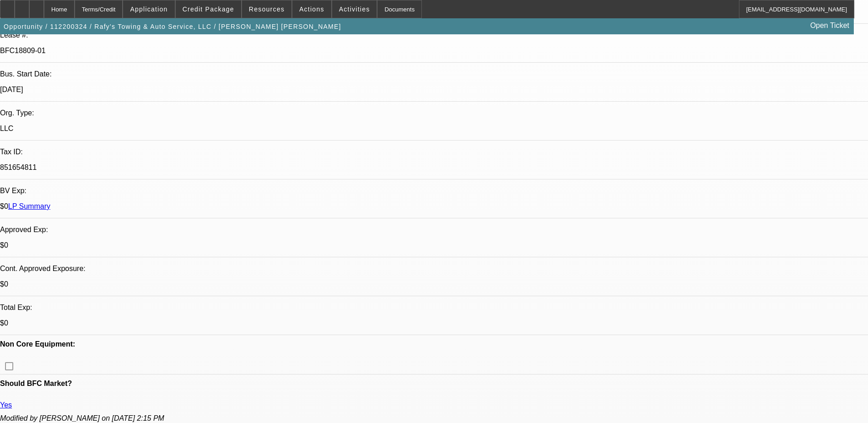  Describe the element at coordinates (149, 9) in the screenshot. I see `button: Application` at that location.